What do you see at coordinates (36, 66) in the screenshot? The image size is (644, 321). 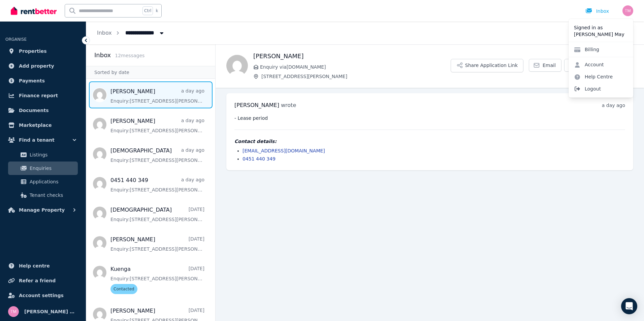 I see `span: Add property` at bounding box center [36, 66].